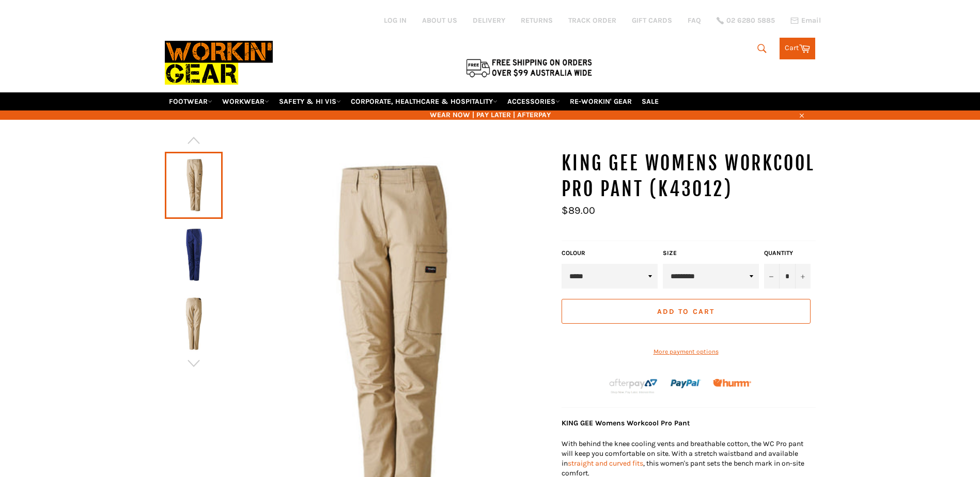 The image size is (980, 477). What do you see at coordinates (805, 21) in the screenshot?
I see `a: Email` at bounding box center [805, 21].